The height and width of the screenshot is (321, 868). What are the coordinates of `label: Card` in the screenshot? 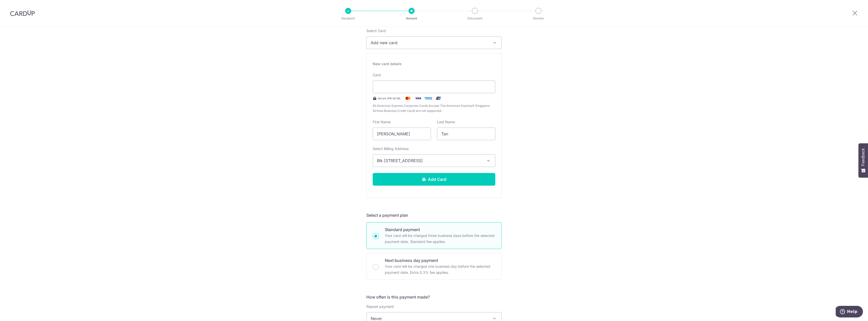 It's located at (376, 75).